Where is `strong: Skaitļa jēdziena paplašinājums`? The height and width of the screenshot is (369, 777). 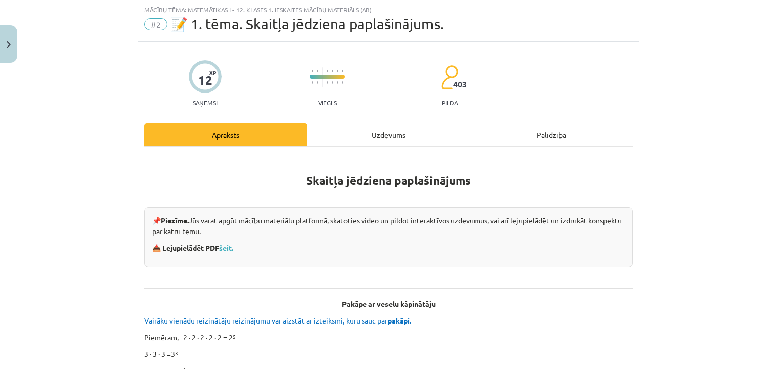 strong: Skaitļa jēdziena paplašinājums is located at coordinates (388, 181).